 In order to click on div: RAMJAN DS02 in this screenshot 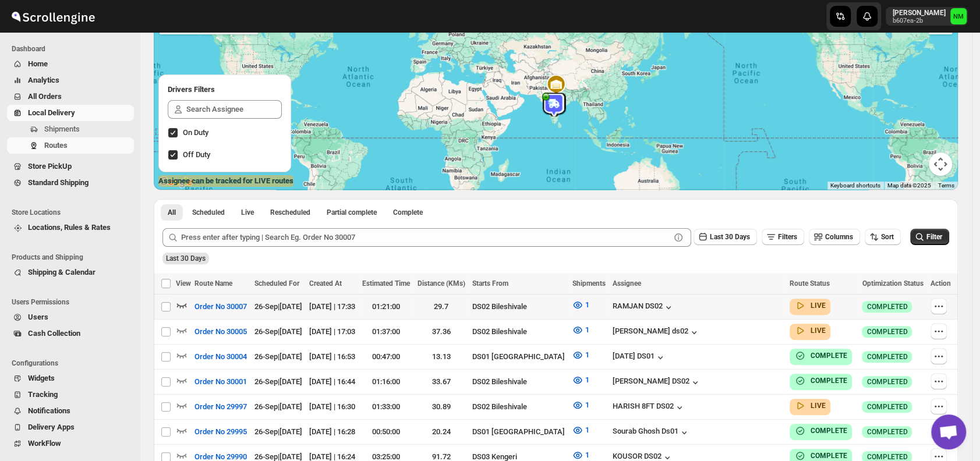, I will do `click(644, 308)`.